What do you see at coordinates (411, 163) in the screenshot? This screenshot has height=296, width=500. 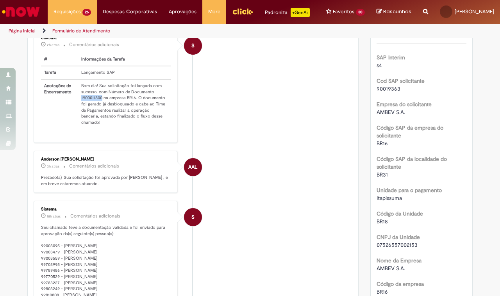 I see `b: Código SAP da localidade do solicitante` at bounding box center [411, 163].